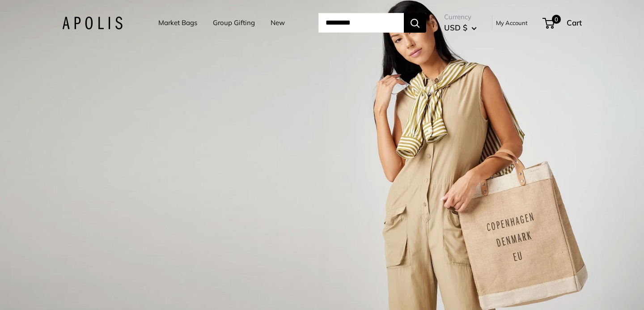 This screenshot has height=310, width=644. What do you see at coordinates (461, 17) in the screenshot?
I see `span: Currency` at bounding box center [461, 17].